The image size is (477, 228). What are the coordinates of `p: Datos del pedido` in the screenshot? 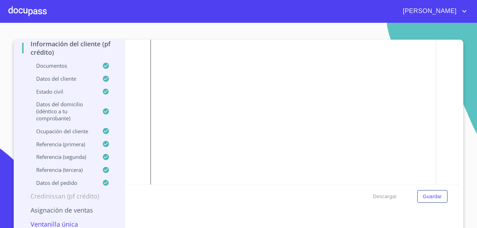 It's located at (62, 183).